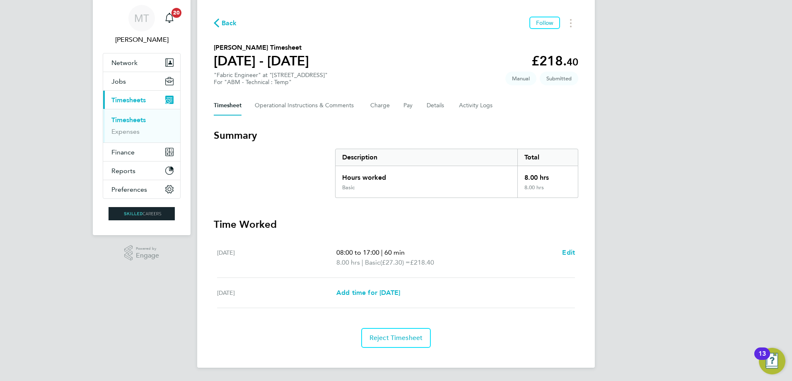 This screenshot has width=792, height=381. What do you see at coordinates (129, 189) in the screenshot?
I see `span: Preferences` at bounding box center [129, 189].